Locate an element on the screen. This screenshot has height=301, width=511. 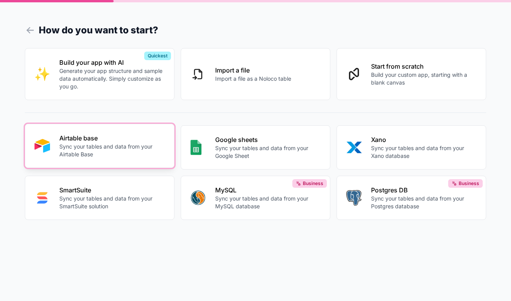
p: Postgres DB is located at coordinates (424, 190).